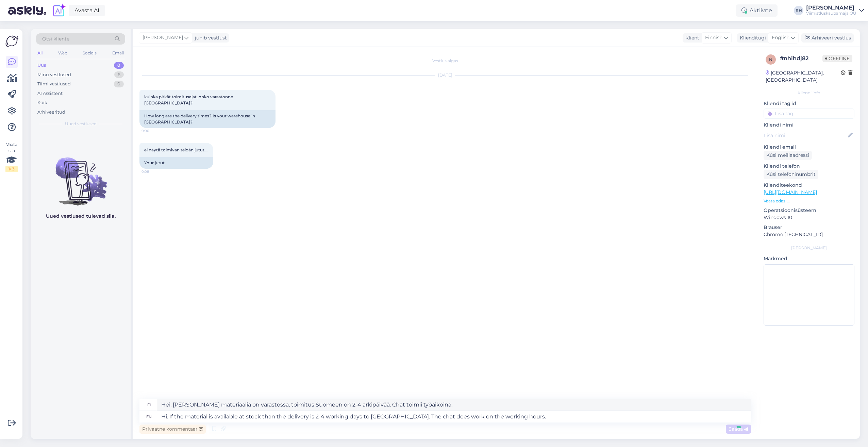  Describe the element at coordinates (80, 216) in the screenshot. I see `p: Uued vestlused tulevad siia.` at that location.